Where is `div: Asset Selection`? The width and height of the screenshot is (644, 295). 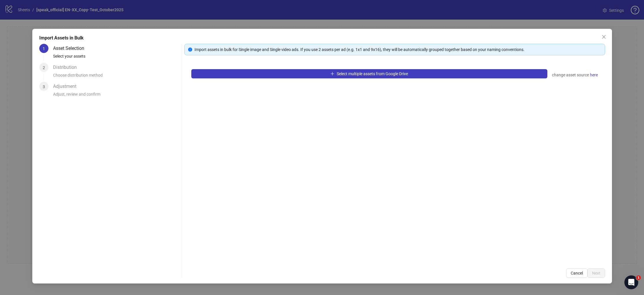
div: Asset Selection is located at coordinates (71, 49).